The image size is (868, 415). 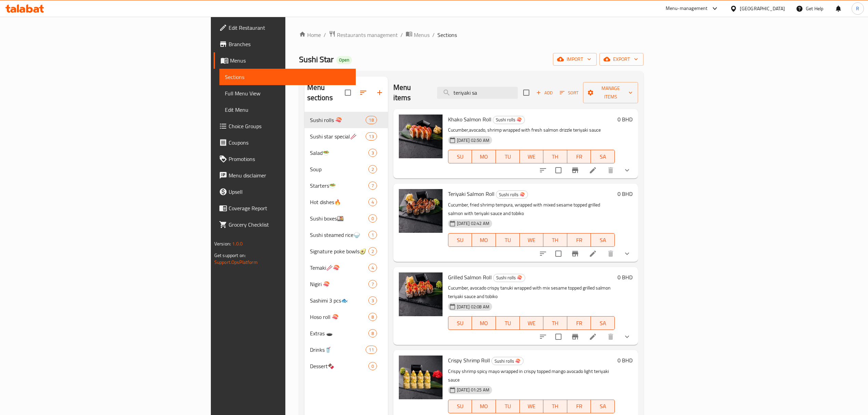 I want to click on span: Dessert🍫, so click(x=339, y=366).